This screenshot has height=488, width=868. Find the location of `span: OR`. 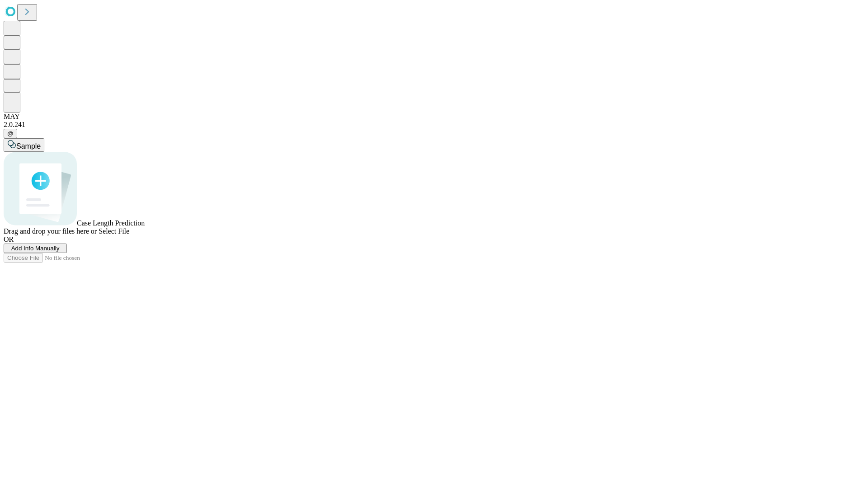

span: OR is located at coordinates (9, 239).